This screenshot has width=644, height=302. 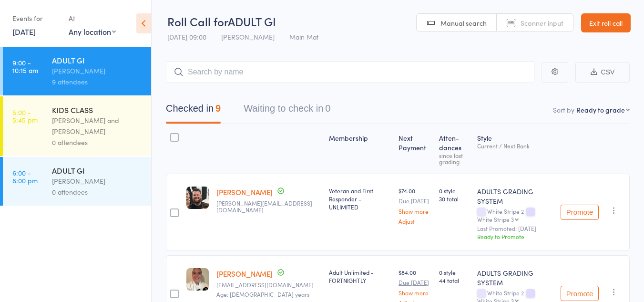 What do you see at coordinates (36, 18) in the screenshot?
I see `div: Events for` at bounding box center [36, 18].